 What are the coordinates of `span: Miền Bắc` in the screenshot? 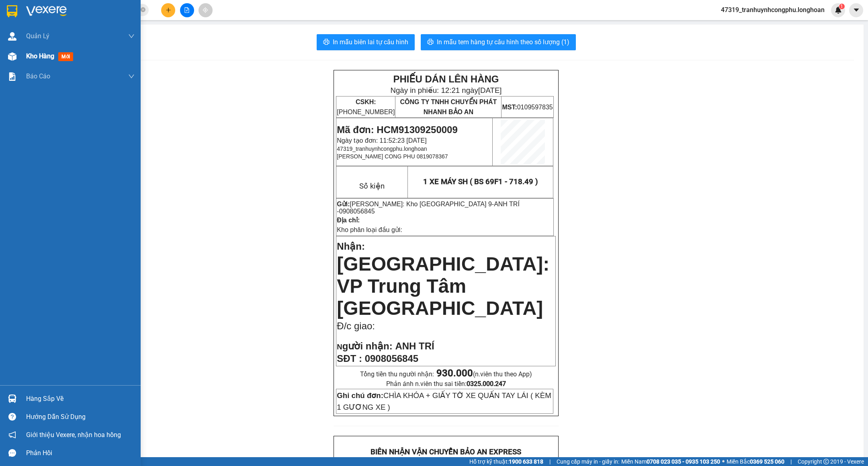 It's located at (755, 461).